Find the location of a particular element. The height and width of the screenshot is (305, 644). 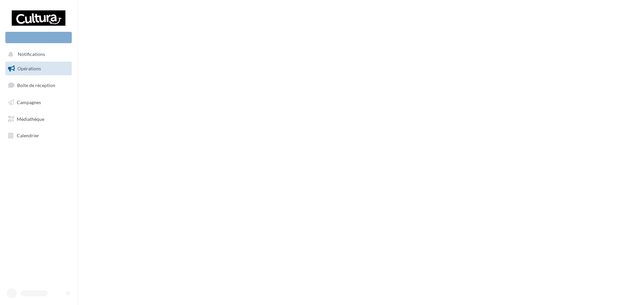

span: Boîte de réception is located at coordinates (36, 85).